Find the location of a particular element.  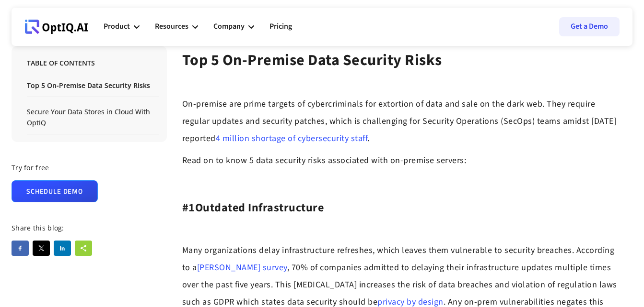

h5: Table of Contents is located at coordinates (93, 66).